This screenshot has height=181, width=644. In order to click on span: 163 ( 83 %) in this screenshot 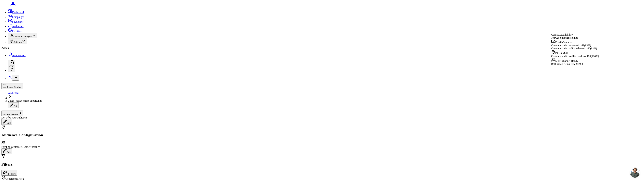, I will do `click(585, 45)`.